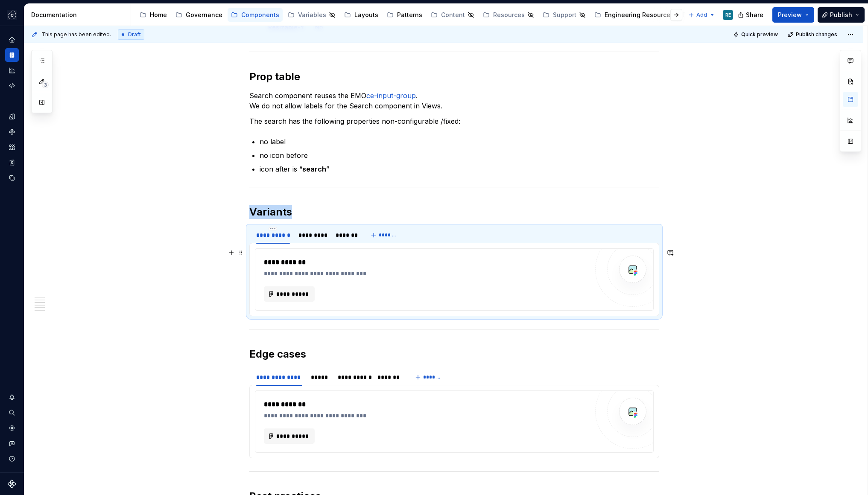  What do you see at coordinates (454, 354) in the screenshot?
I see `h2: Edge cases` at bounding box center [454, 354].